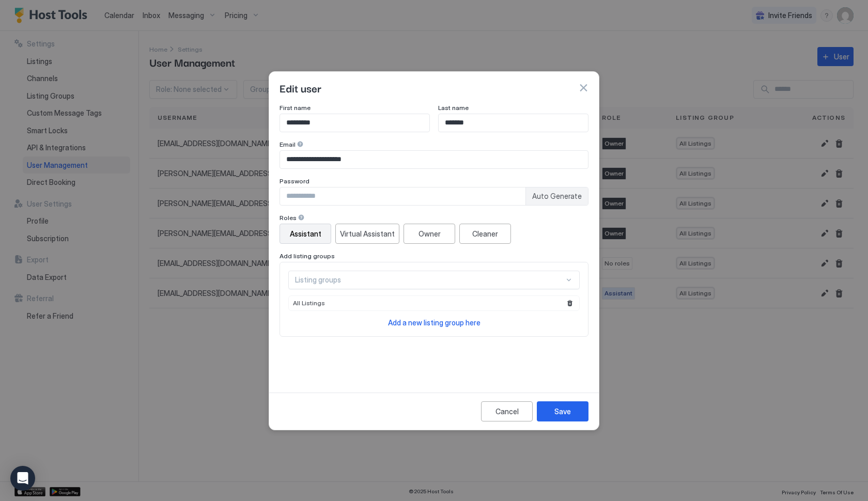 This screenshot has height=501, width=868. I want to click on div: Owner, so click(430, 233).